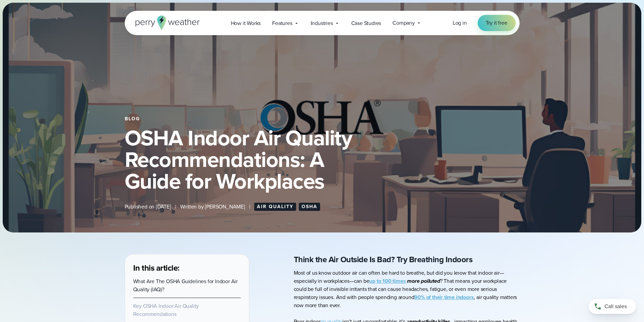  Describe the element at coordinates (322, 159) in the screenshot. I see `h1: OSHA Indoor Air Quality Recommendations: A Guide for Workplaces` at that location.